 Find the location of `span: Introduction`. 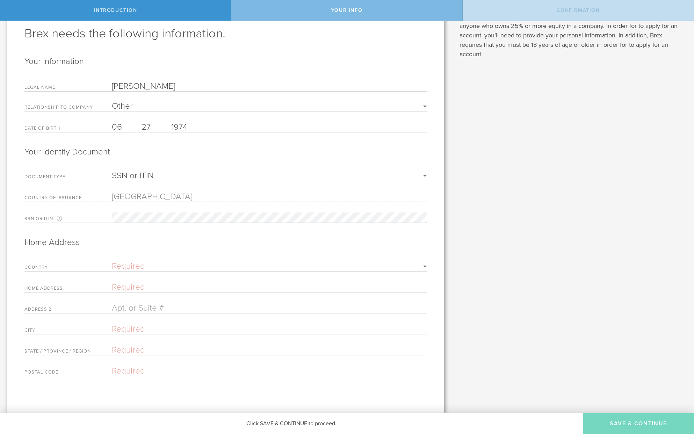

span: Introduction is located at coordinates (116, 10).